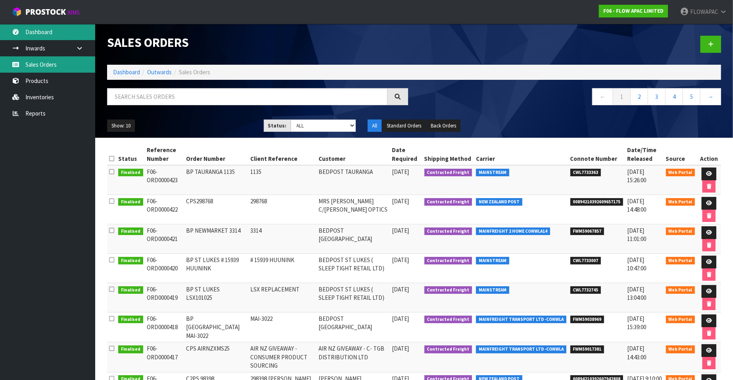 The image size is (733, 380). What do you see at coordinates (597, 154) in the screenshot?
I see `th: Connote Number` at bounding box center [597, 154].